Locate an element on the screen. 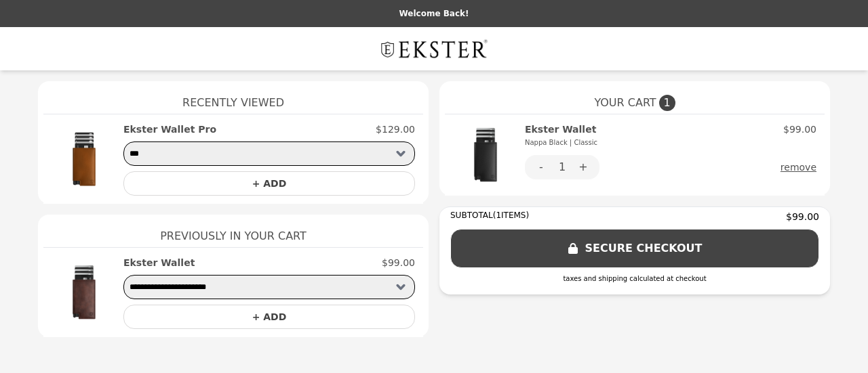 The width and height of the screenshot is (868, 373). a: SECURE CHECKOUT is located at coordinates (634, 248).